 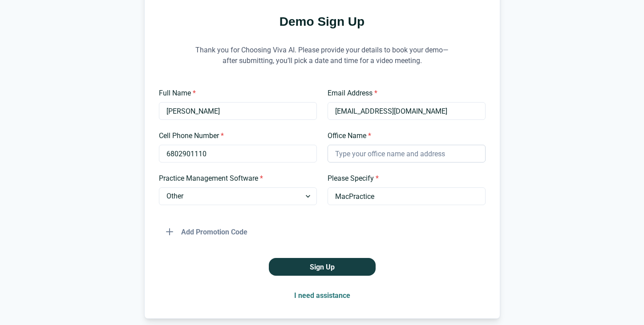 I want to click on button: I need assistance, so click(x=322, y=295).